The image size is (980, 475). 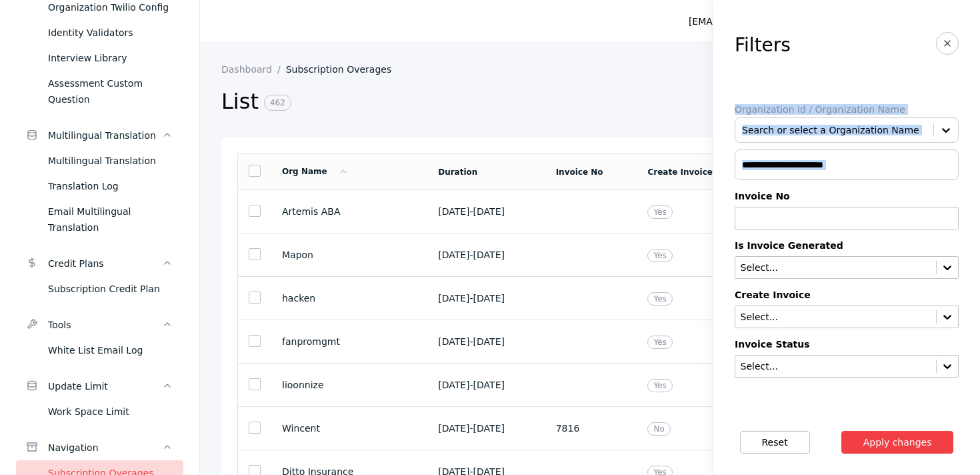 I want to click on span: 462, so click(x=277, y=103).